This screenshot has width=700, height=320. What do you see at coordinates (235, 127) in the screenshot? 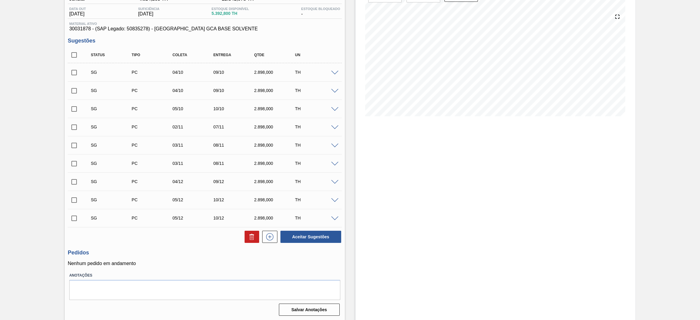
I see `div: 07/11/2025` at bounding box center [235, 127].